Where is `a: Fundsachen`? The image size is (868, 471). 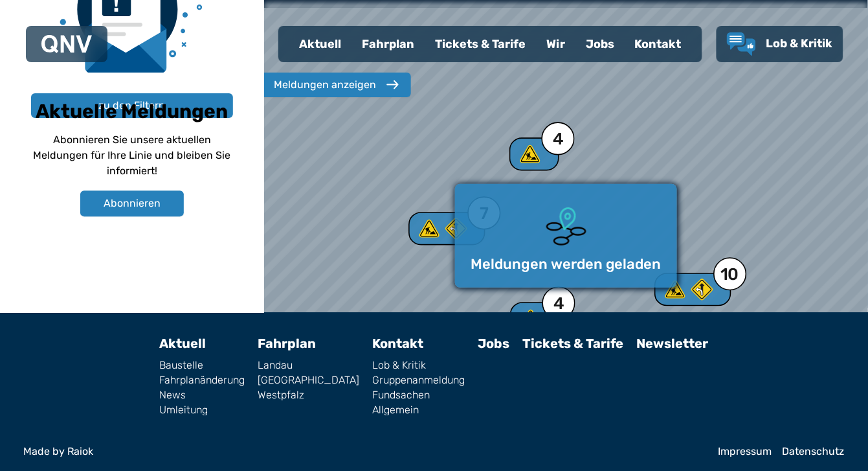 a: Fundsachen is located at coordinates (418, 395).